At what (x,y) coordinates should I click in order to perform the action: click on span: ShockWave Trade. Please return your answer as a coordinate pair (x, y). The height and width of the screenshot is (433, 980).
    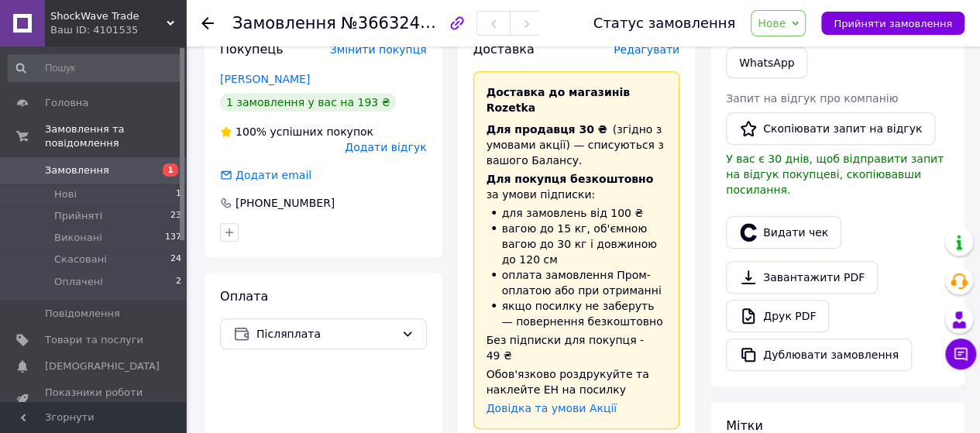
    Looking at the image, I should click on (108, 16).